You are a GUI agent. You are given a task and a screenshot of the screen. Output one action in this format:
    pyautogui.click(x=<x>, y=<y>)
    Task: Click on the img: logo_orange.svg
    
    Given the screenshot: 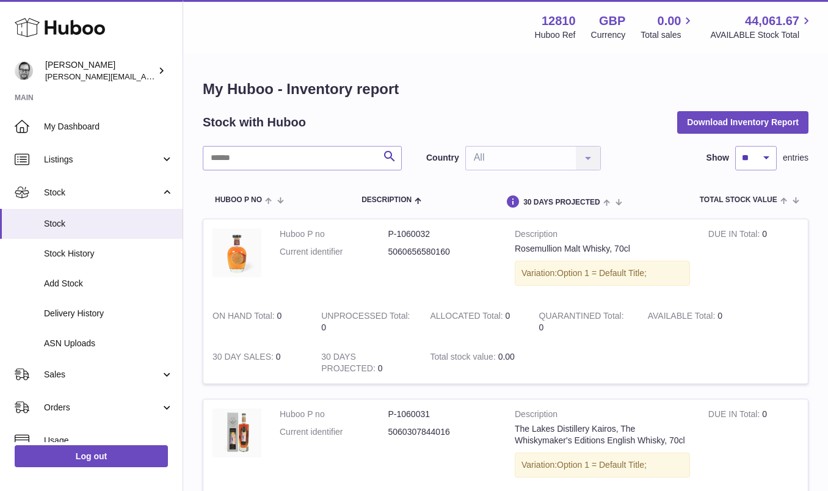 What is the action you would take?
    pyautogui.click(x=24, y=24)
    